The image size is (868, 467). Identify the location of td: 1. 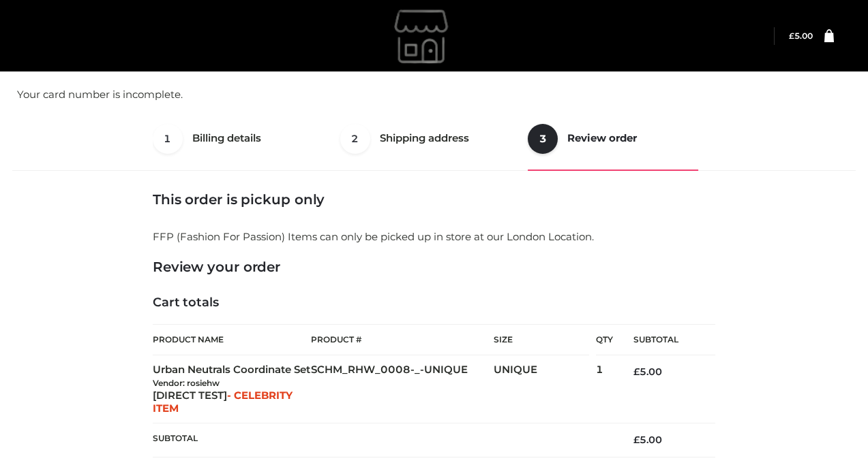
(604, 389).